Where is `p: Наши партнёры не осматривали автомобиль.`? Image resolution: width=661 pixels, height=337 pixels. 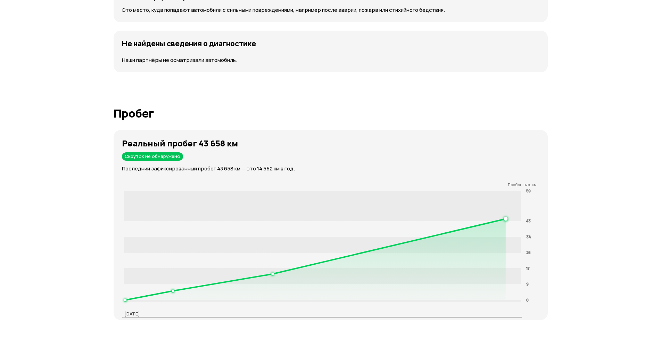
p: Наши партнёры не осматривали автомобиль. is located at coordinates (331, 60).